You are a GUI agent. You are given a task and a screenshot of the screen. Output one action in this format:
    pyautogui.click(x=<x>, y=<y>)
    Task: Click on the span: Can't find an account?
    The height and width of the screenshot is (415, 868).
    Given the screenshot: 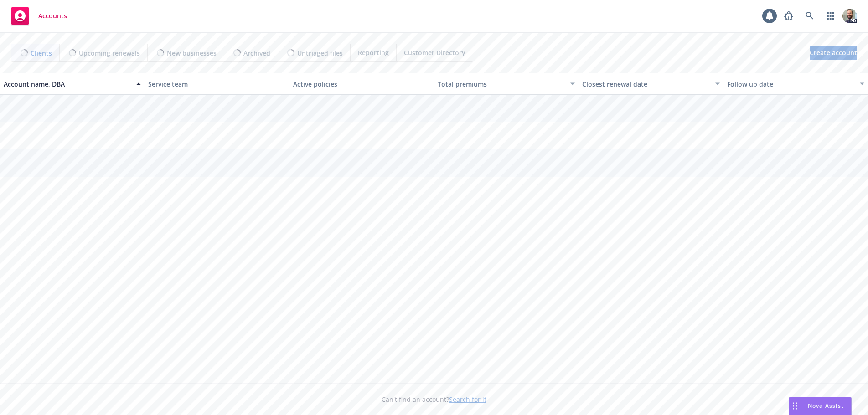 What is the action you would take?
    pyautogui.click(x=434, y=399)
    